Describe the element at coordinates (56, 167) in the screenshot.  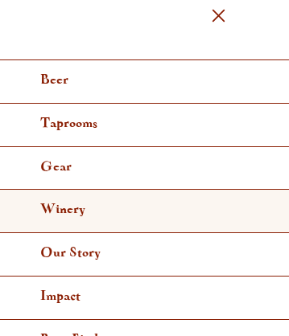
I see `span: Gear` at that location.